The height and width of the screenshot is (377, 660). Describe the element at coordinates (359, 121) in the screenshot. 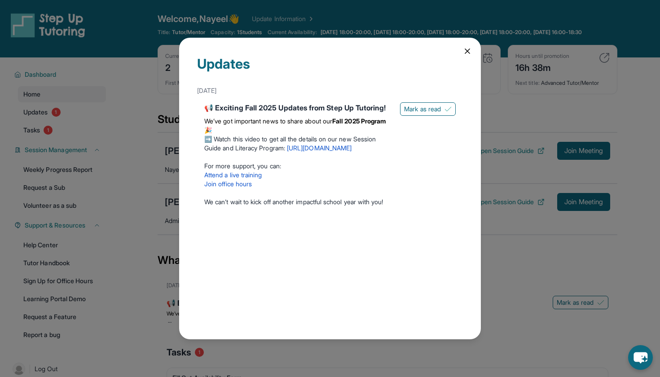

I see `strong: Fall 2025 Program` at that location.